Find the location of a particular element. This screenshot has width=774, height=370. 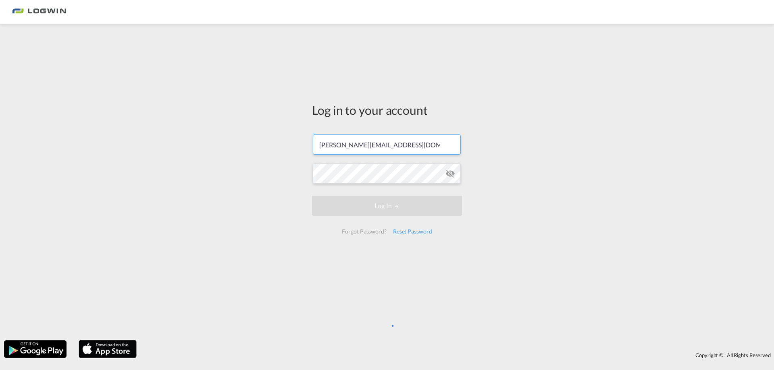

md-icon: icon-eye-off is located at coordinates (450, 174).